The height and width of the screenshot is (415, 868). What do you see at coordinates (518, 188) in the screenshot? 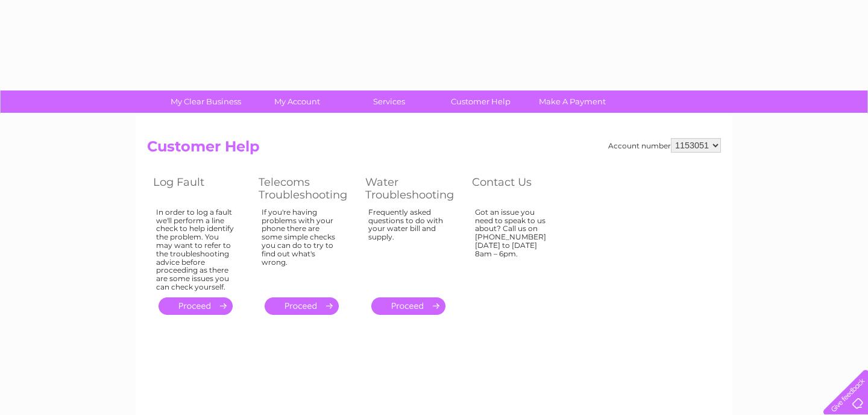
I see `th: Contact Us` at bounding box center [518, 188].